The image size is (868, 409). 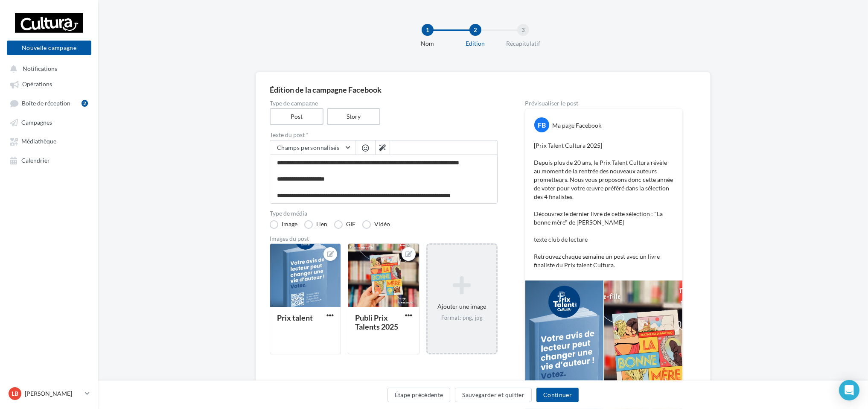 What do you see at coordinates (312, 148) in the screenshot?
I see `button: Champs personnalisés` at bounding box center [312, 148].